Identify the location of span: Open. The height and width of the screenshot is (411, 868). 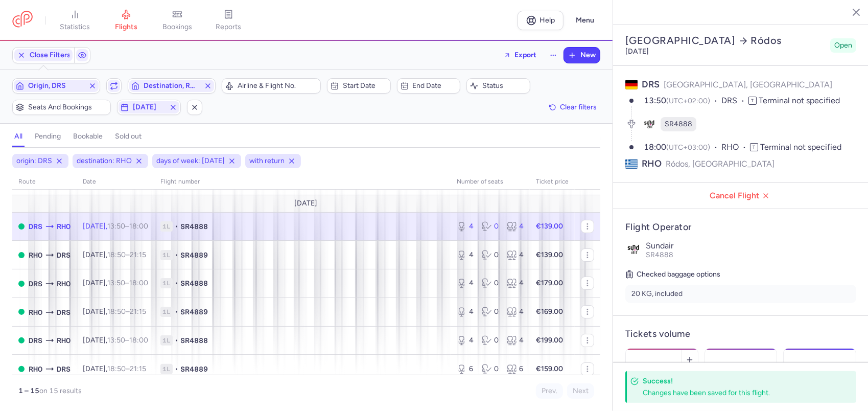
(843, 46).